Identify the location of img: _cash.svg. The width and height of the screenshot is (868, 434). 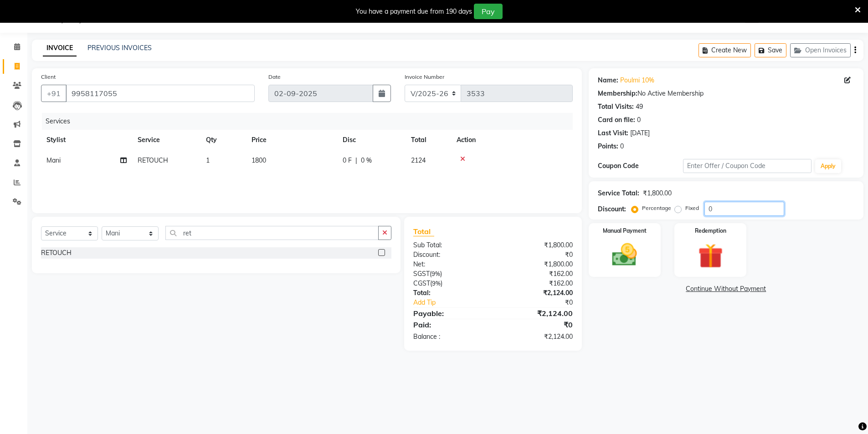
(624, 254).